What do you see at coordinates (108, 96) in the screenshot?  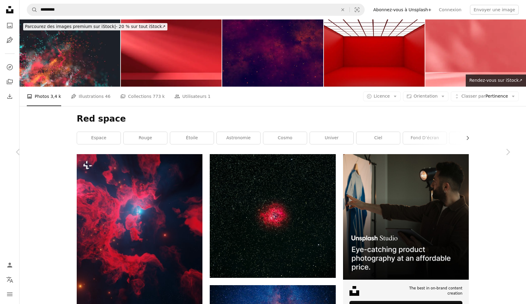 I see `span: 46` at bounding box center [108, 96].